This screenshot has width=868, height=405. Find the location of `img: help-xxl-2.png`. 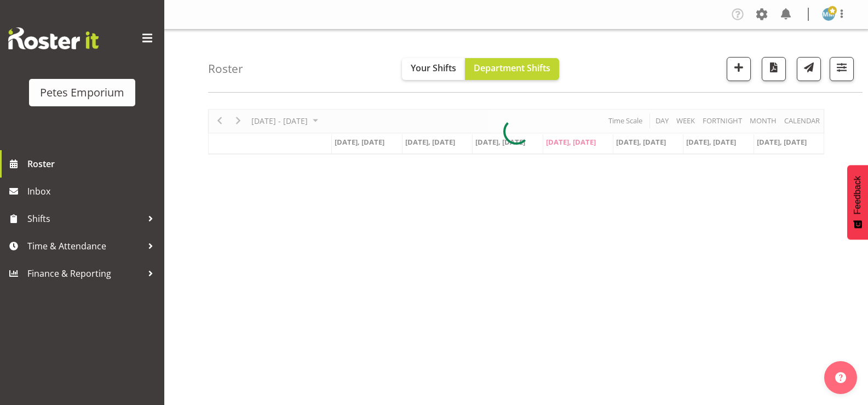

img: help-xxl-2.png is located at coordinates (841, 378).